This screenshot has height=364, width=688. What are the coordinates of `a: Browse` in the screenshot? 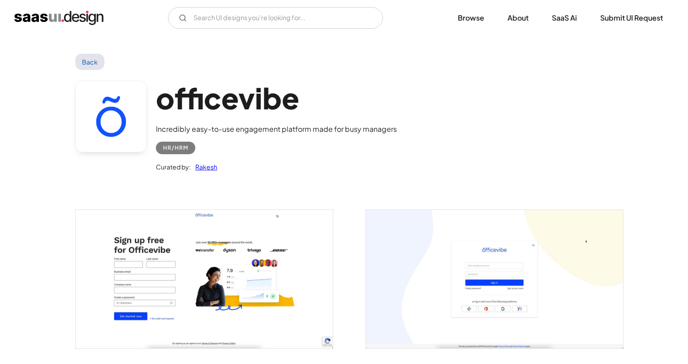 It's located at (471, 18).